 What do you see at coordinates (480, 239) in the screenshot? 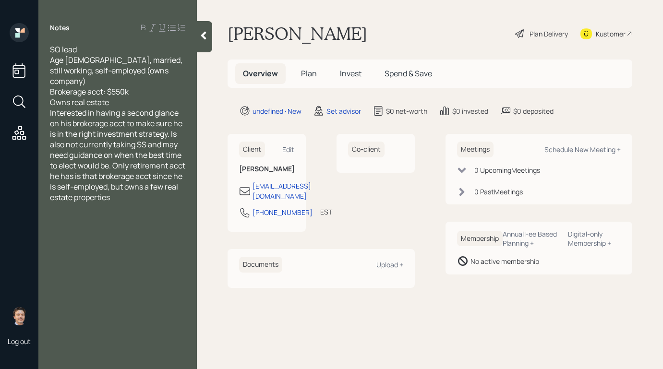
I see `h6: Membership` at bounding box center [480, 239].